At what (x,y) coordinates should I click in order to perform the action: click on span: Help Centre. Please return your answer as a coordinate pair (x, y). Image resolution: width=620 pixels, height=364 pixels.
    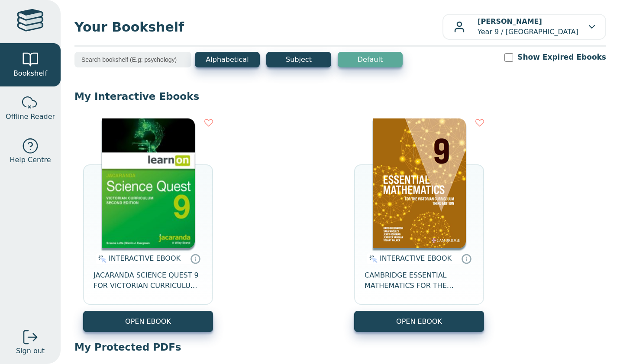
    Looking at the image, I should click on (30, 160).